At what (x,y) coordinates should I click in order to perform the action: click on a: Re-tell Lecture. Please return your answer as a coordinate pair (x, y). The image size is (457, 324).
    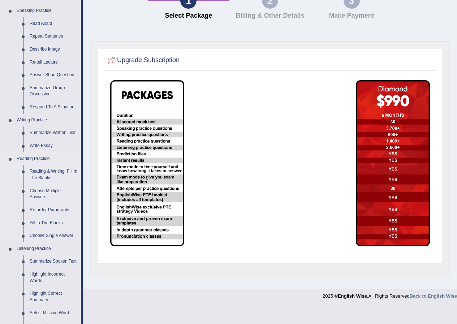
    Looking at the image, I should click on (54, 63).